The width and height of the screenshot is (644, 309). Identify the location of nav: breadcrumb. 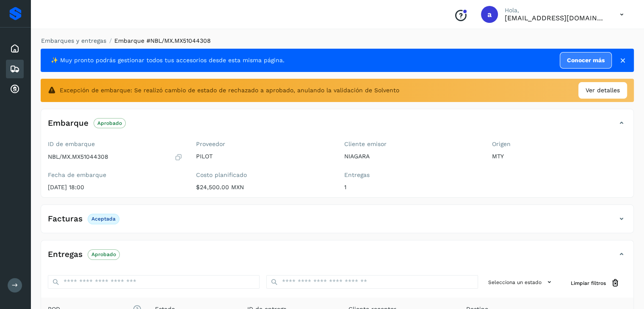
(337, 41).